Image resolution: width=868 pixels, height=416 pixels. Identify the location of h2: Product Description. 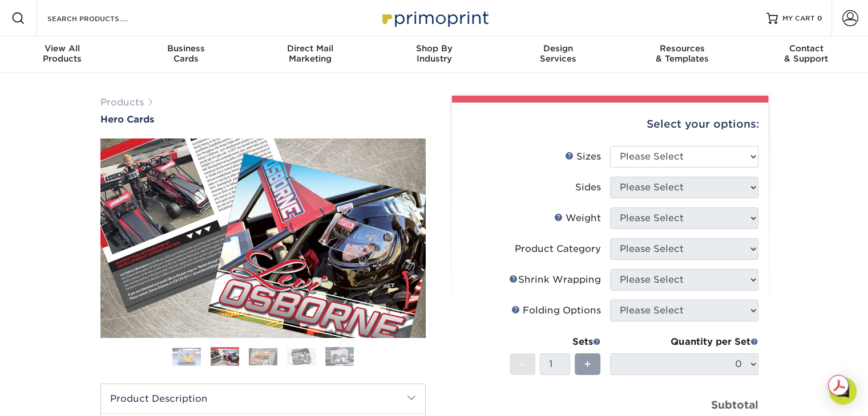
(263, 399).